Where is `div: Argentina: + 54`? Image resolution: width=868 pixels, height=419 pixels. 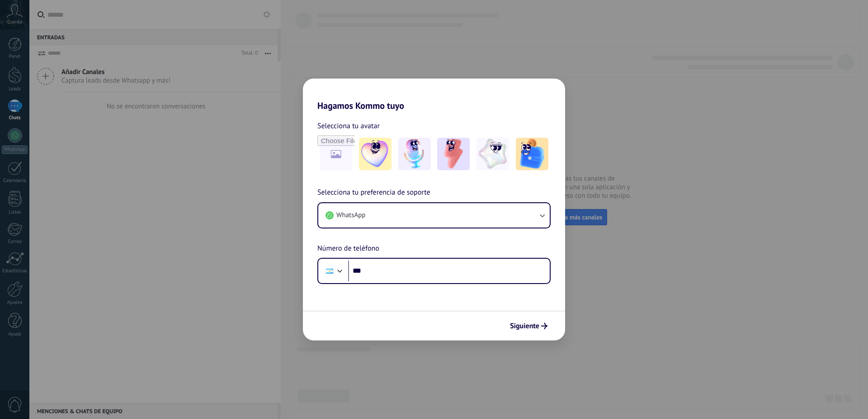
div: Argentina: + 54 is located at coordinates (330, 271).